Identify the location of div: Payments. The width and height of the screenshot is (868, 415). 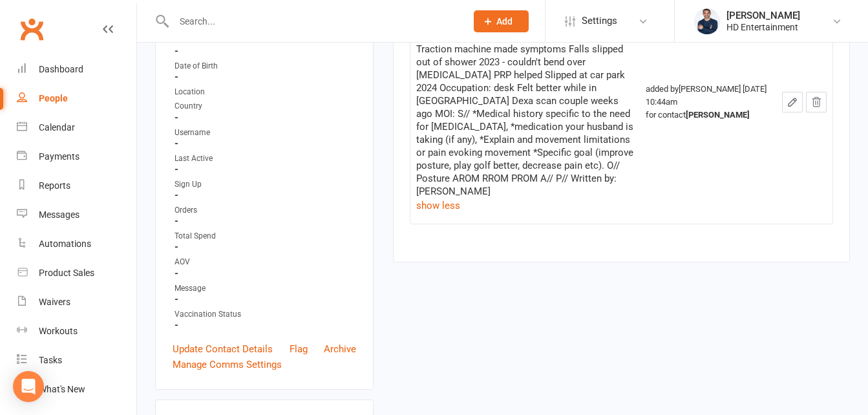
(59, 156).